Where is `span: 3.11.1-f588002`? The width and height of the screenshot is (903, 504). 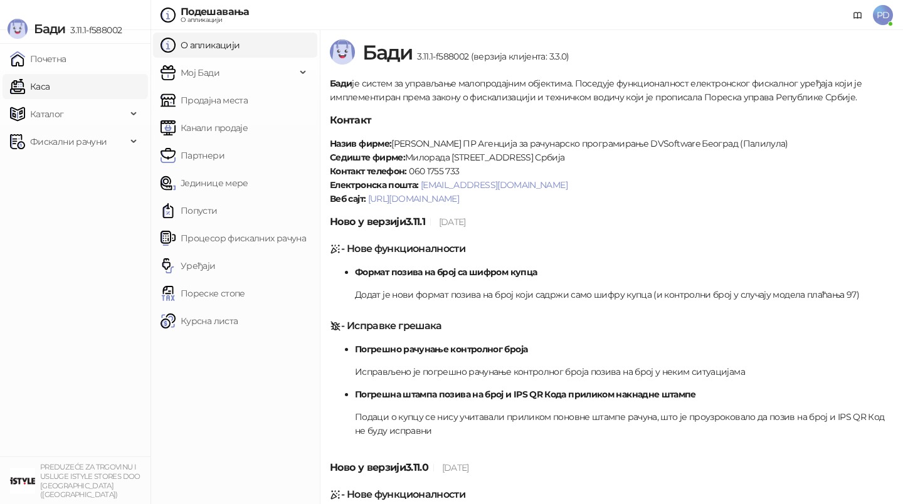
span: 3.11.1-f588002 is located at coordinates (93, 30).